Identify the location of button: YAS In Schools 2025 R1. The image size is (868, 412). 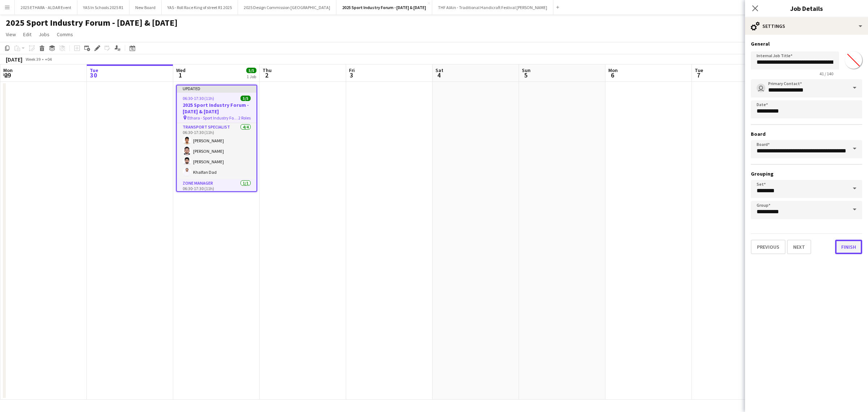
(103, 7).